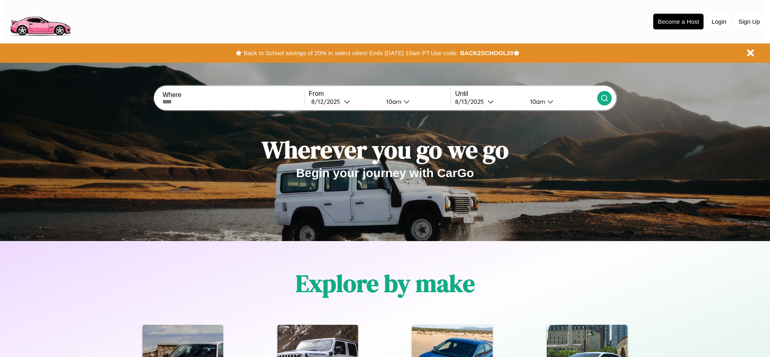  I want to click on div: 8 / 12 / 2025, so click(327, 101).